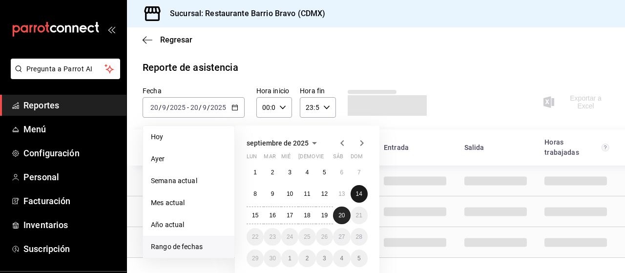  Describe the element at coordinates (252, 158) in the screenshot. I see `abbr: lunes` at that location.